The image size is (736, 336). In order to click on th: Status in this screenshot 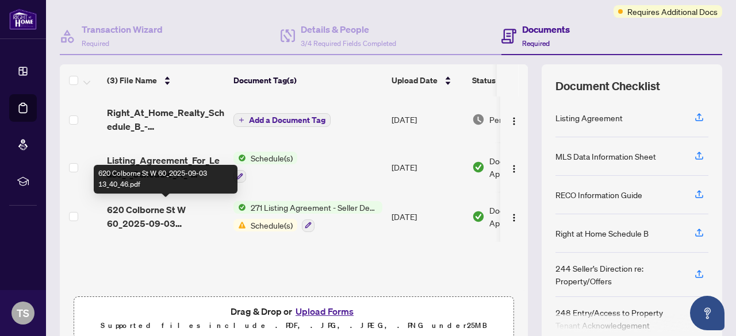, I will do `click(516, 80)`.